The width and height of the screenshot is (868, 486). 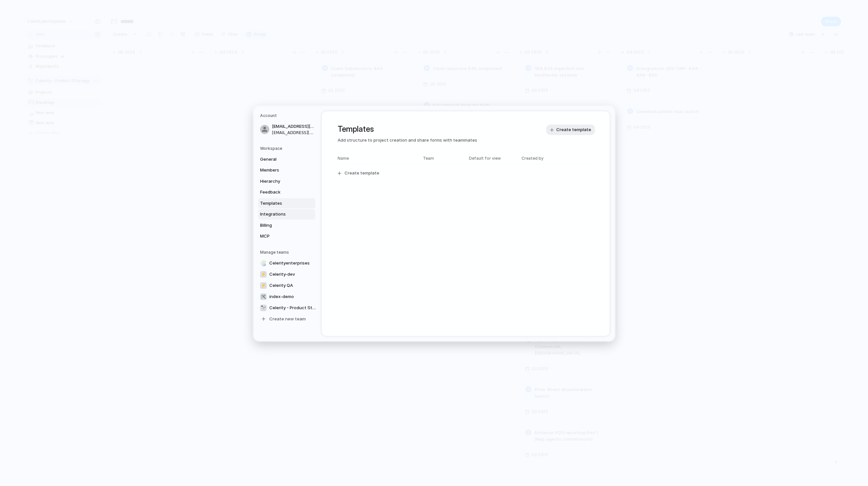 What do you see at coordinates (287, 203) in the screenshot?
I see `a: Templates` at bounding box center [287, 203].